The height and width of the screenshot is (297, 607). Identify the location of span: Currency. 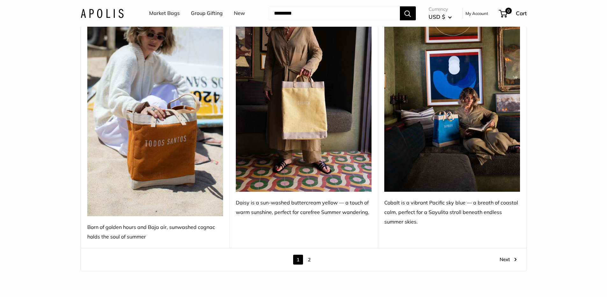
(440, 9).